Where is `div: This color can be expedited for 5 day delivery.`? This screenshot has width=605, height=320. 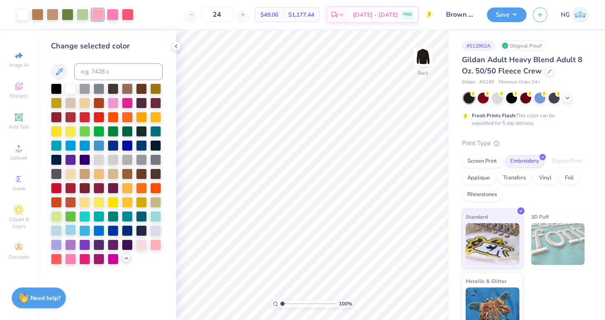 div: This color can be expedited for 5 day delivery. is located at coordinates (523, 119).